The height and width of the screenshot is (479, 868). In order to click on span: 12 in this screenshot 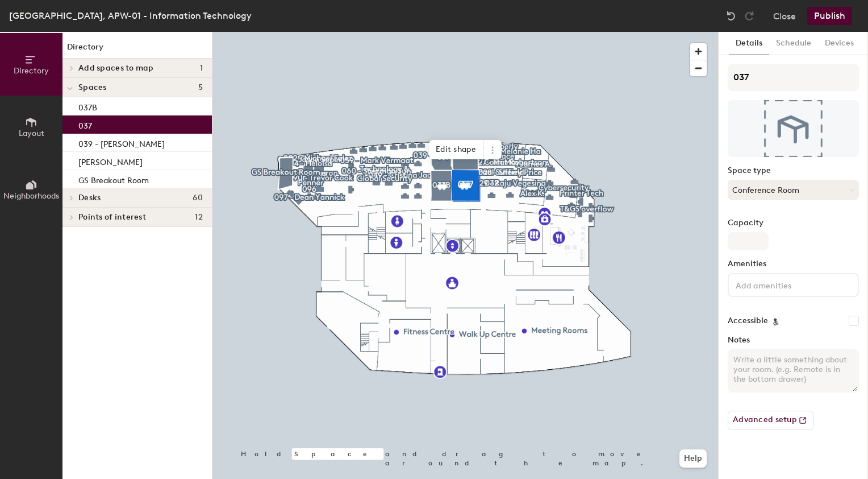, I will do `click(199, 217)`.